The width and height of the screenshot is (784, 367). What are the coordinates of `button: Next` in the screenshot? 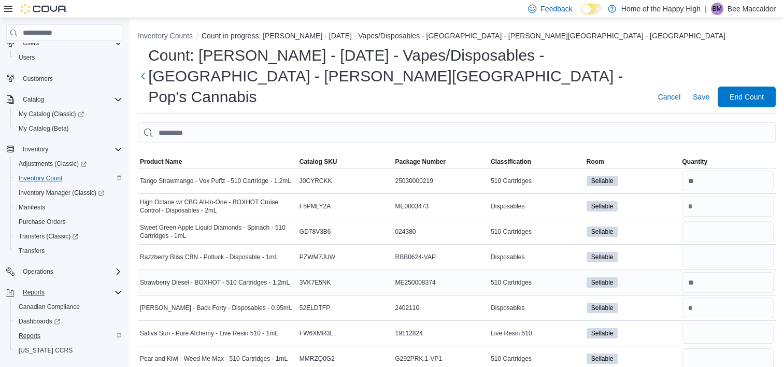 It's located at (143, 76).